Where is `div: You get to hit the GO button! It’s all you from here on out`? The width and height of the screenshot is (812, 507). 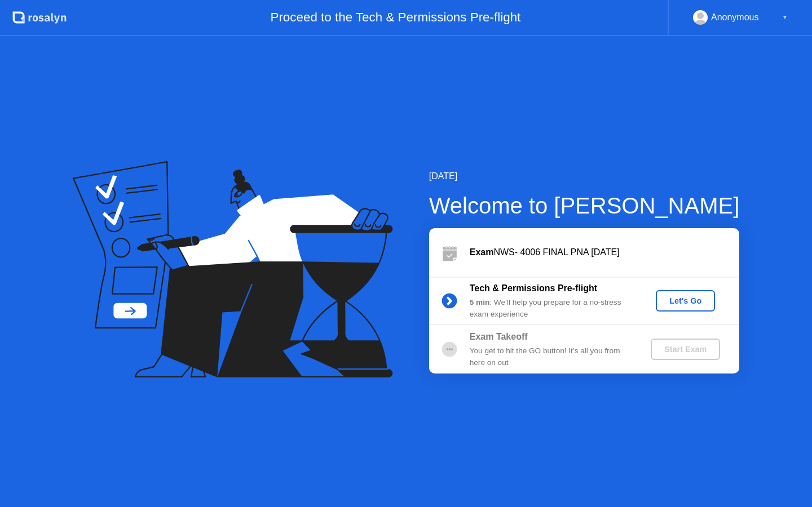 div: You get to hit the GO button! It’s all you from here on out is located at coordinates (551, 357).